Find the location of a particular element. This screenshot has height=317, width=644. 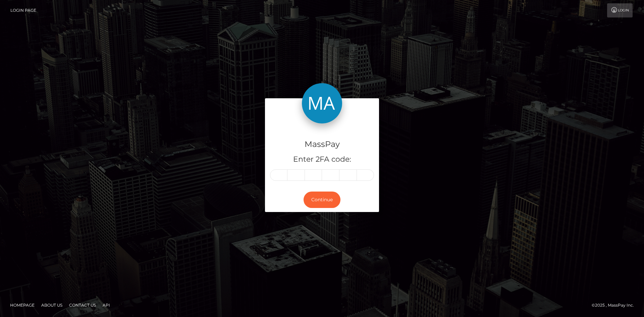

button: Continue is located at coordinates (322, 200).